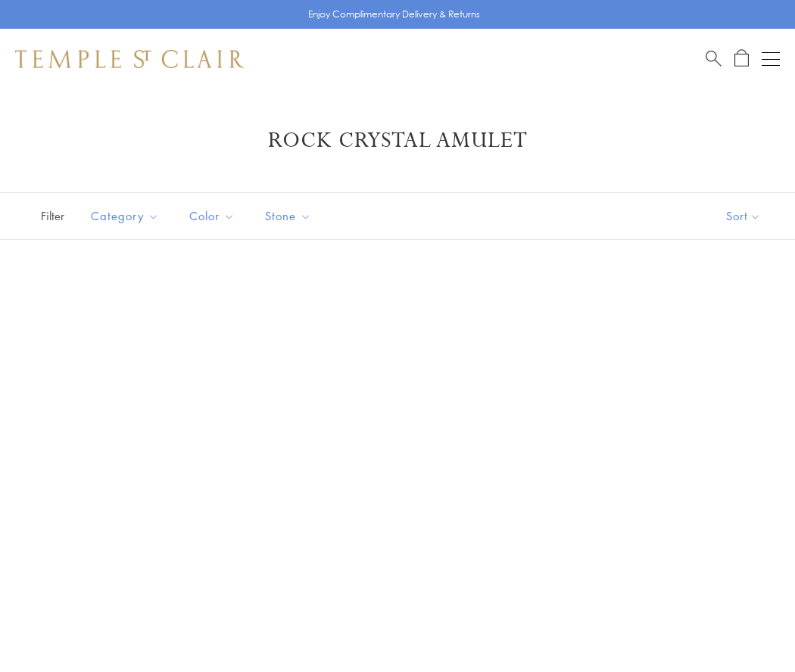 The image size is (795, 672). What do you see at coordinates (212, 216) in the screenshot?
I see `button: Color` at bounding box center [212, 216].